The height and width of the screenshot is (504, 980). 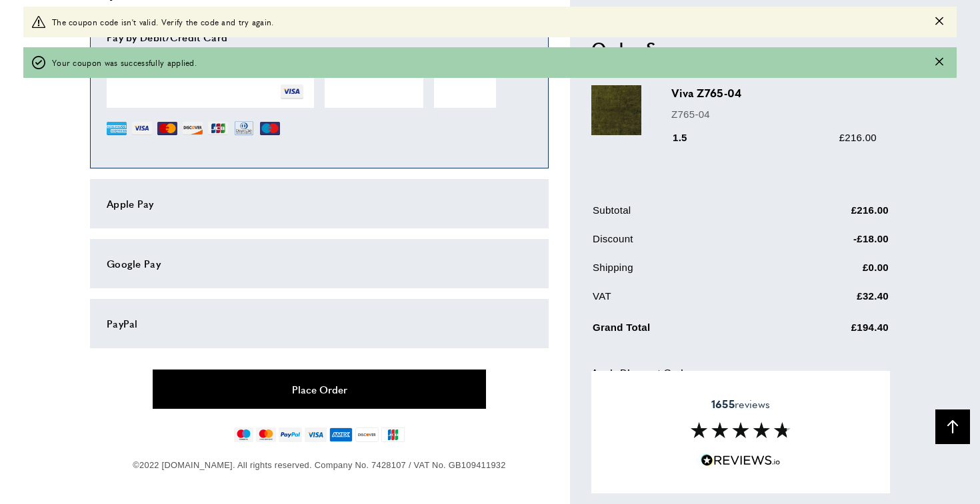 What do you see at coordinates (243, 435) in the screenshot?
I see `img: maestro` at bounding box center [243, 435].